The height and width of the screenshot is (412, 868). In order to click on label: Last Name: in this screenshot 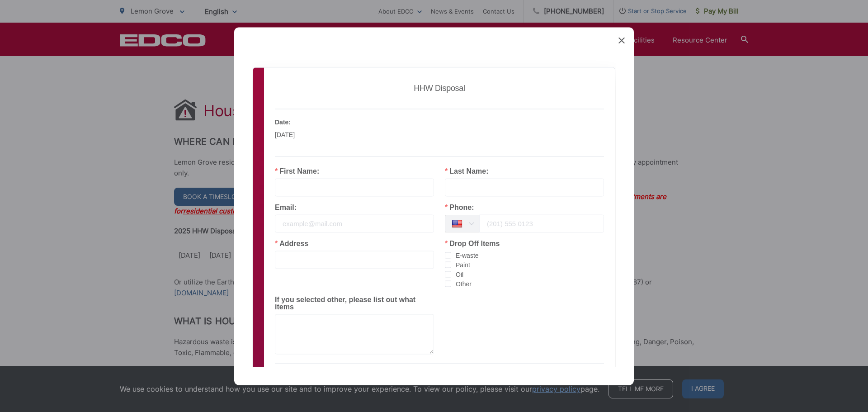, I will do `click(467, 171)`.